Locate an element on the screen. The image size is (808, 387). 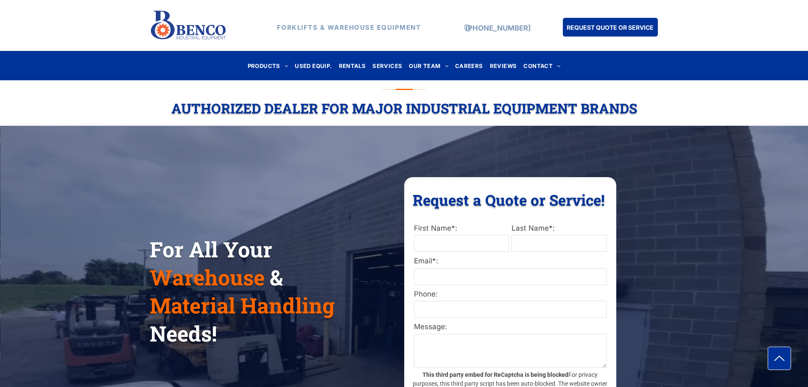
strong: FORKLIFTS & WAREHOUSE EQUIPMENT is located at coordinates (349, 27).